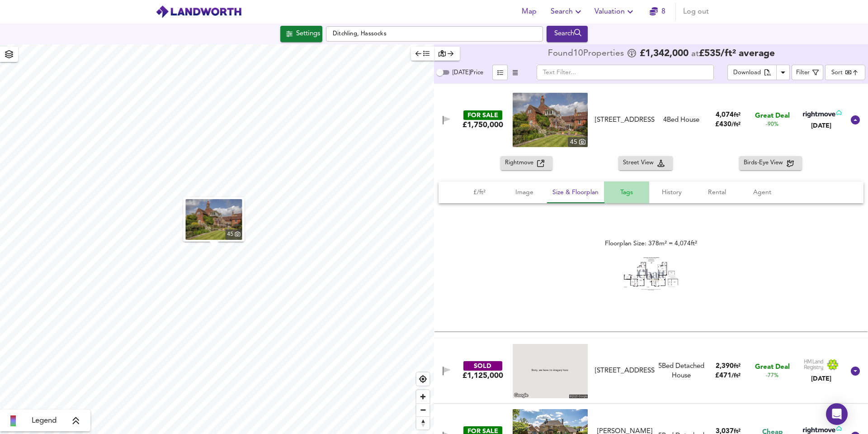  I want to click on span: Search, so click(567, 12).